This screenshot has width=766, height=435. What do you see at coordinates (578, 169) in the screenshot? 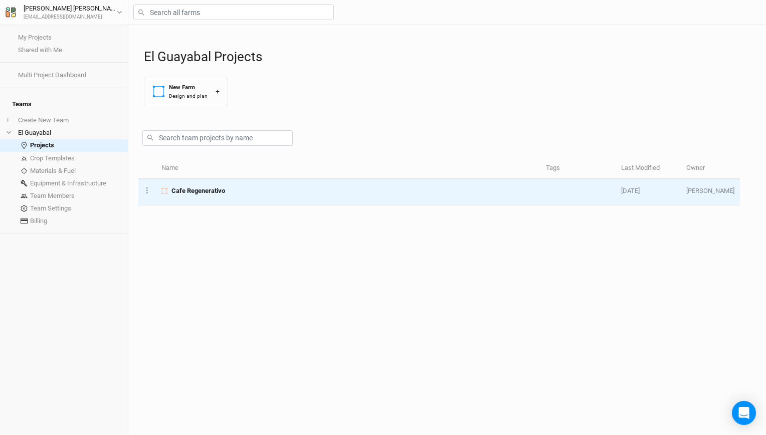
I see `th: Tags` at bounding box center [578, 169].